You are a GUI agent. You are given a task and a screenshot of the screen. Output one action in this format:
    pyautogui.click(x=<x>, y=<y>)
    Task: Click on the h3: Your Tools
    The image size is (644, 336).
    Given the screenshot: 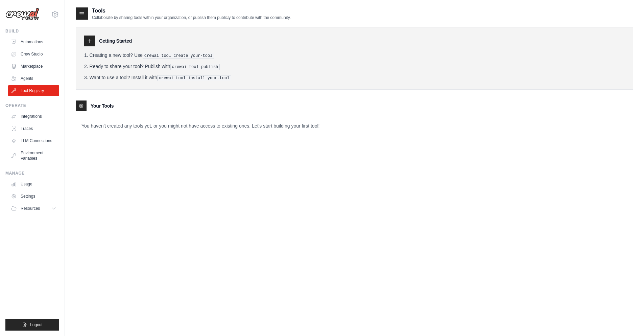 What is the action you would take?
    pyautogui.click(x=102, y=106)
    